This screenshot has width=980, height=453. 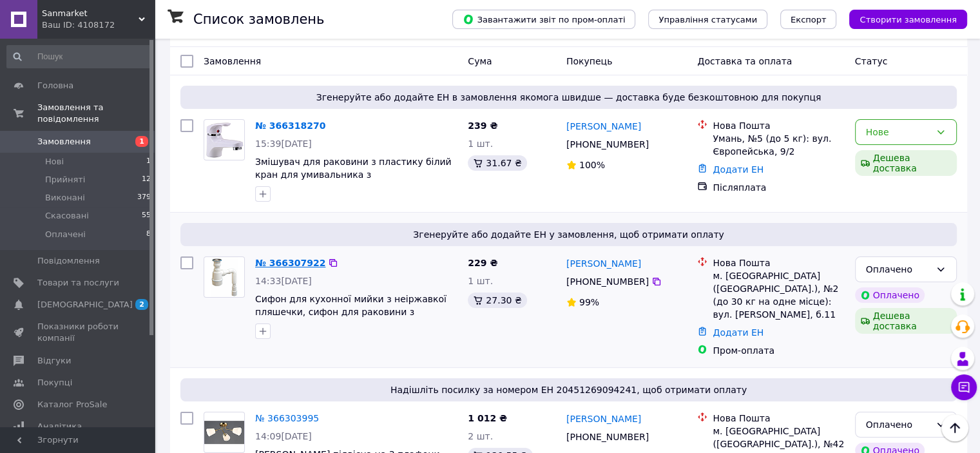 What do you see at coordinates (908, 19) in the screenshot?
I see `button: Створити замовлення` at bounding box center [908, 19].